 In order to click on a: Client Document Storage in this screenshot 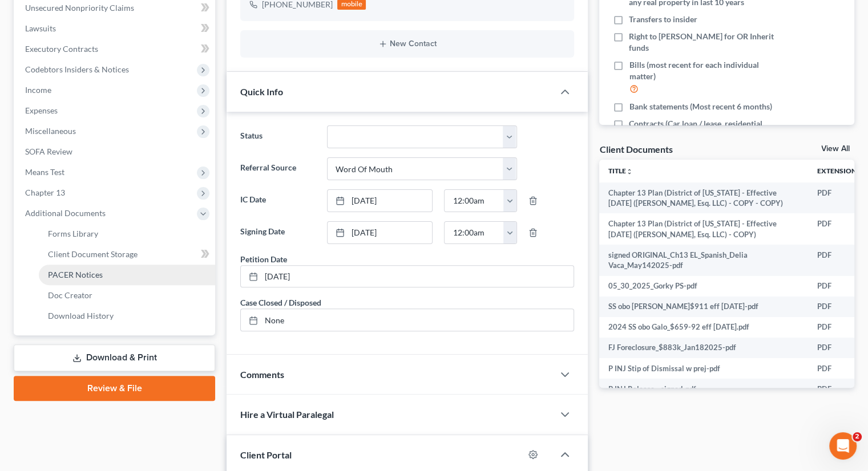, I will do `click(126, 254)`.